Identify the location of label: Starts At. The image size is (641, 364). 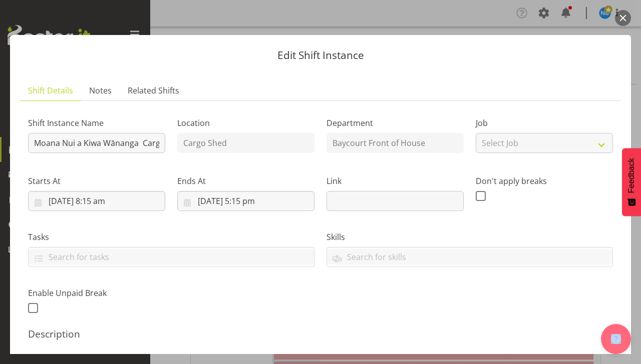
(96, 181).